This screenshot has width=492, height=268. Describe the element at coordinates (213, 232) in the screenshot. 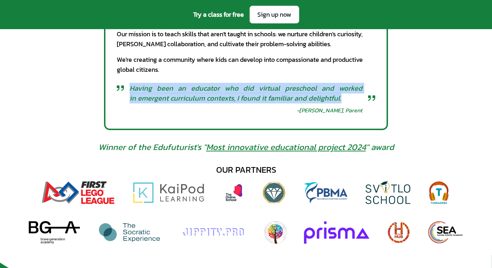

I see `img: Jippity.Pro` at that location.